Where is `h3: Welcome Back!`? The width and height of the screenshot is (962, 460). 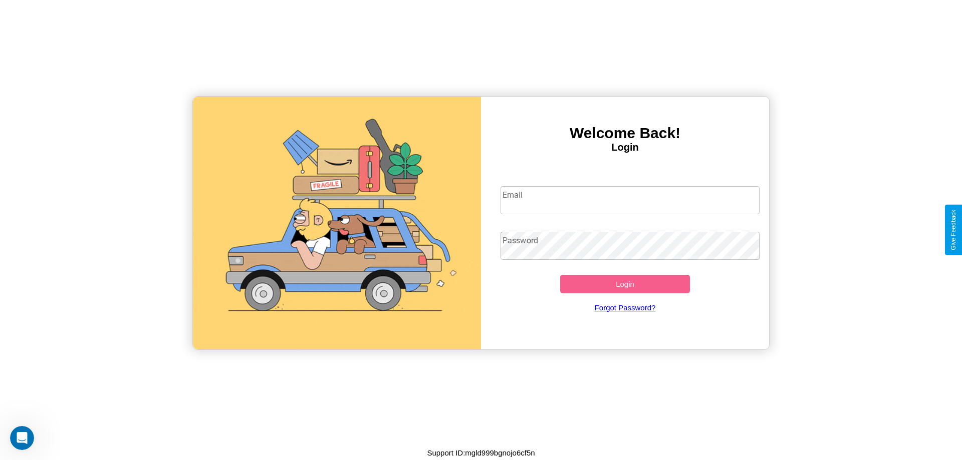
h3: Welcome Back! is located at coordinates (625, 133).